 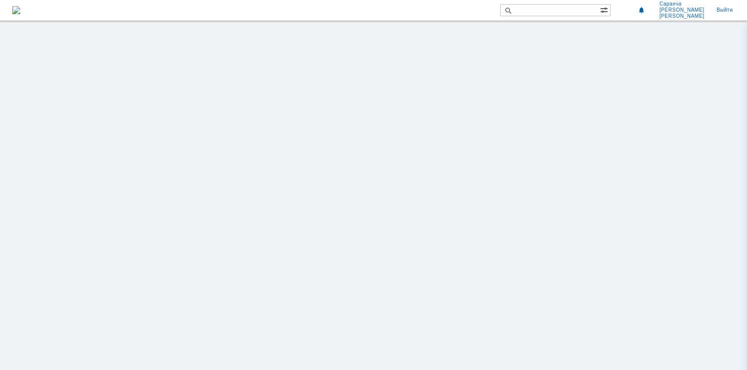 What do you see at coordinates (16, 10) in the screenshot?
I see `img: logo` at bounding box center [16, 10].